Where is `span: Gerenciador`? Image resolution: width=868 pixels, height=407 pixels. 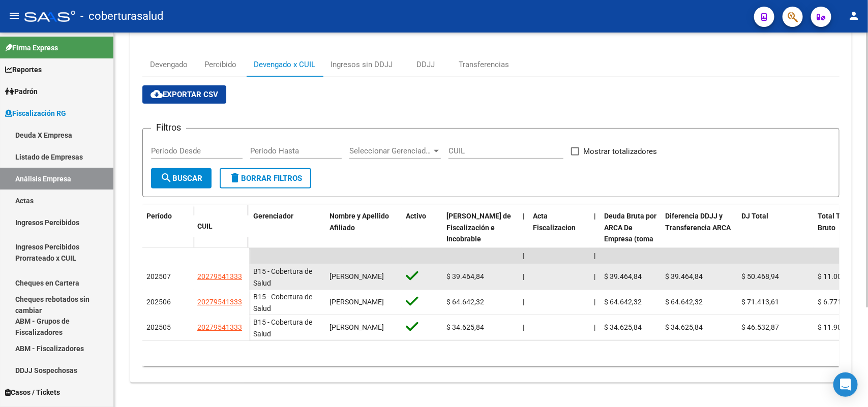
span: Gerenciador is located at coordinates (273, 216).